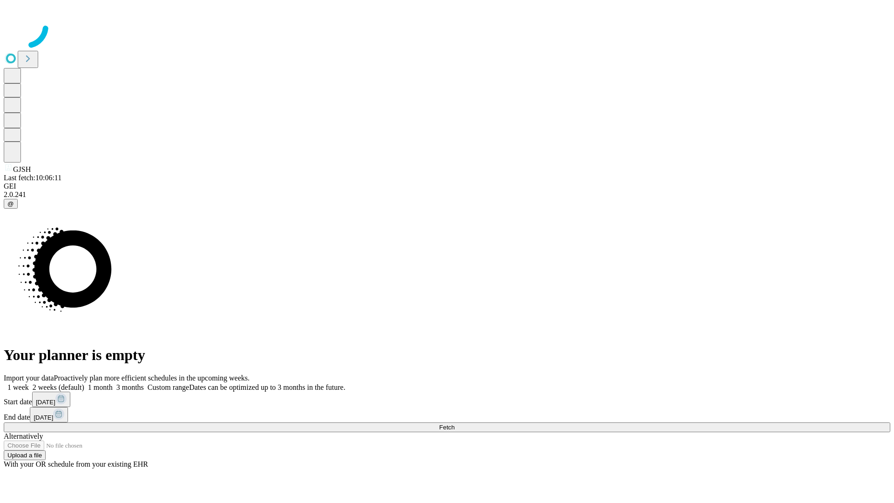 The image size is (894, 503). What do you see at coordinates (168, 387) in the screenshot?
I see `span: Custom range` at bounding box center [168, 387].